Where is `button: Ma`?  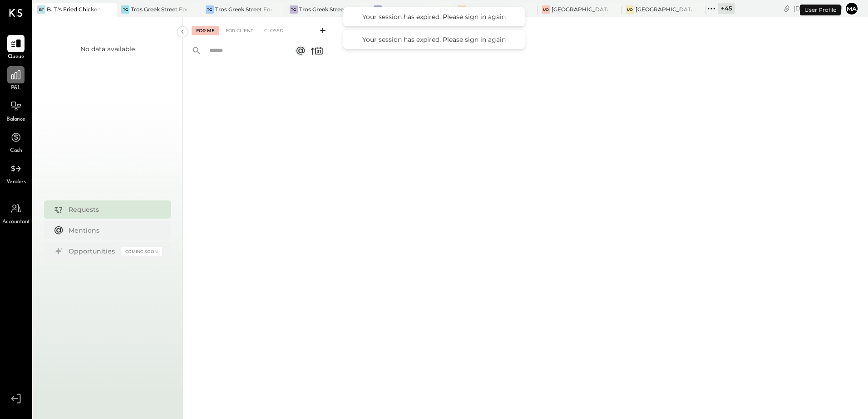
button: Ma is located at coordinates (852, 9).